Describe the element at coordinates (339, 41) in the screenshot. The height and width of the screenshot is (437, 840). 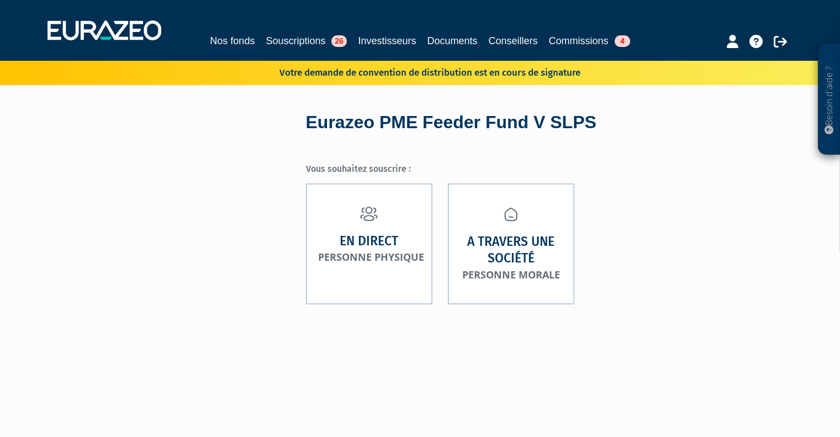
I see `span: 26` at that location.